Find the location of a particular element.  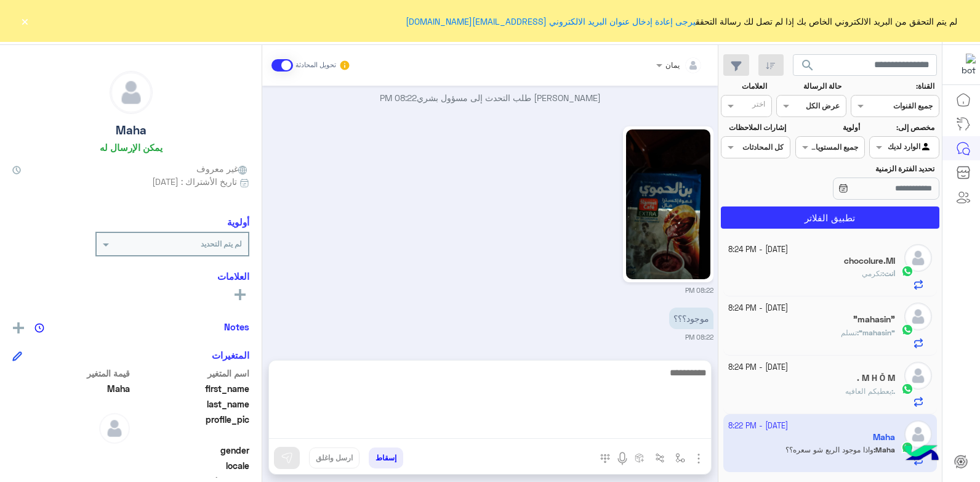

img: send voice note is located at coordinates (622, 458).